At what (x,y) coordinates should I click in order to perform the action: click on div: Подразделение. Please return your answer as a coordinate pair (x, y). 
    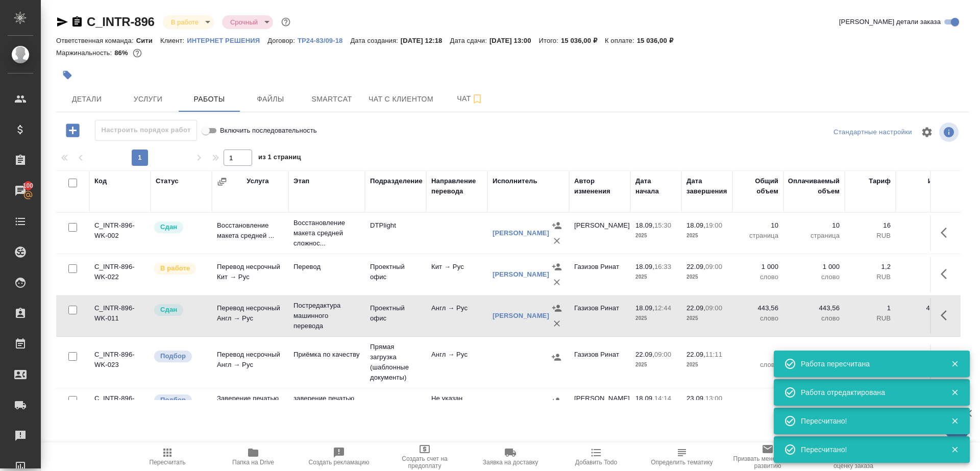
    Looking at the image, I should click on (396, 181).